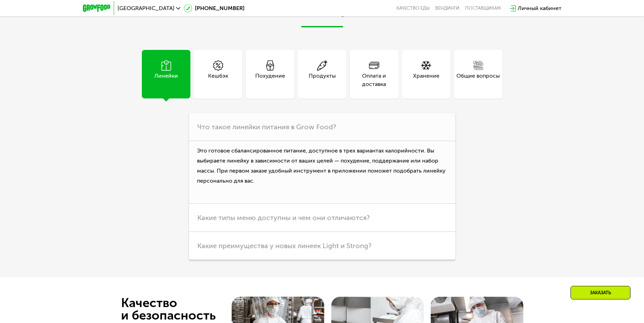  Describe the element at coordinates (322, 80) in the screenshot. I see `div: Продукты` at that location.